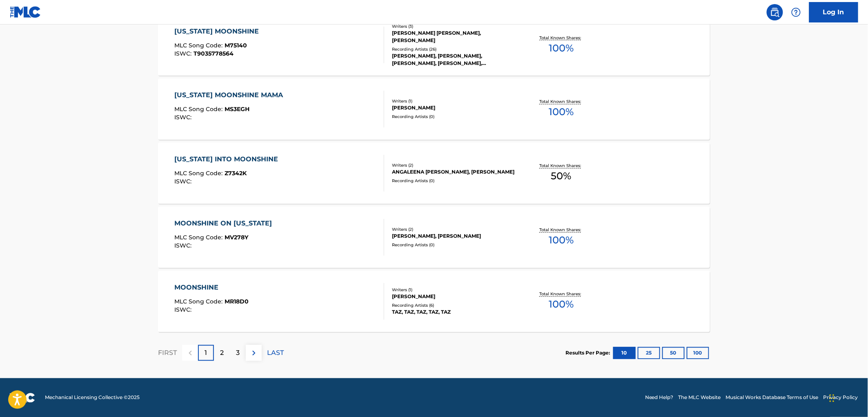  I want to click on span: T9035778564, so click(214, 54).